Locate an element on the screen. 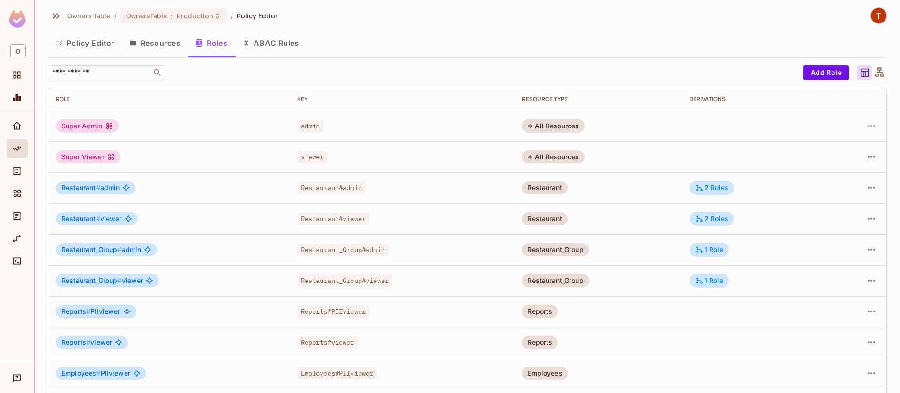 The width and height of the screenshot is (900, 393). div: Projects is located at coordinates (17, 75).